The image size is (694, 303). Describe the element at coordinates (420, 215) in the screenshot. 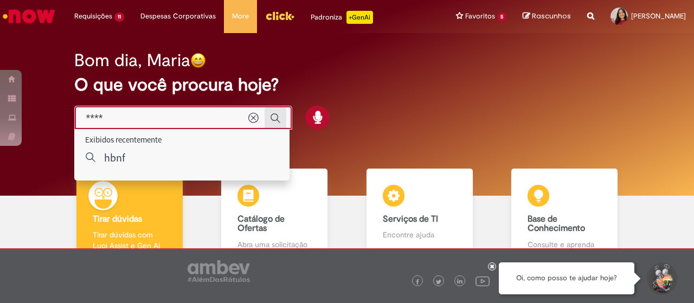

I see `a: Serviços de TI Encontre ajuda` at that location.